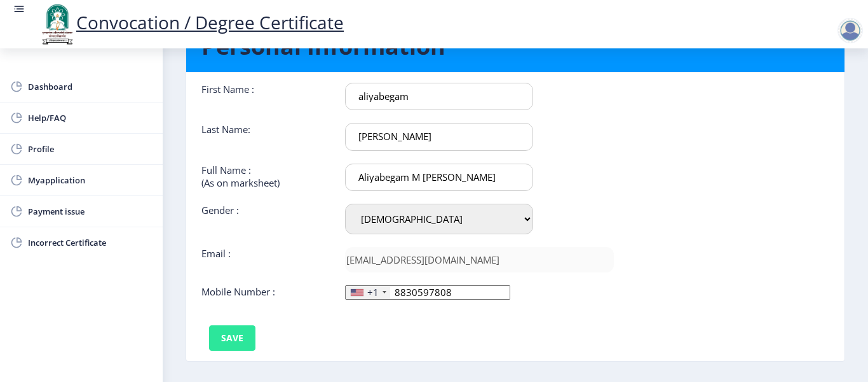  I want to click on input: Mobile No, so click(427, 292).